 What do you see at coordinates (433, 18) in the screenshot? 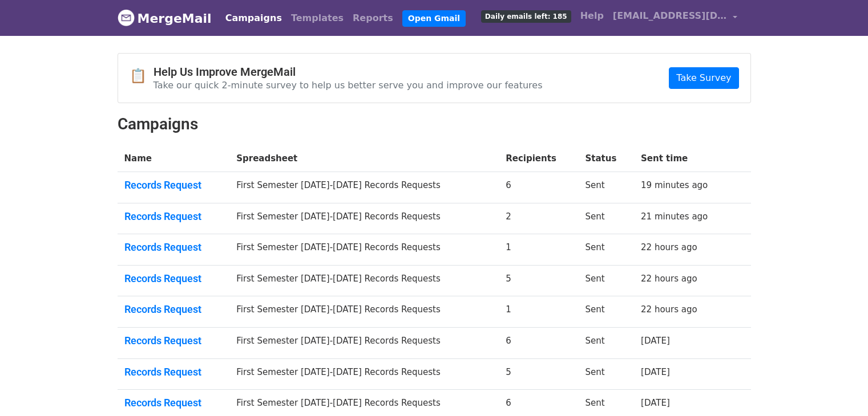
I see `a: Open Gmail` at bounding box center [433, 18].